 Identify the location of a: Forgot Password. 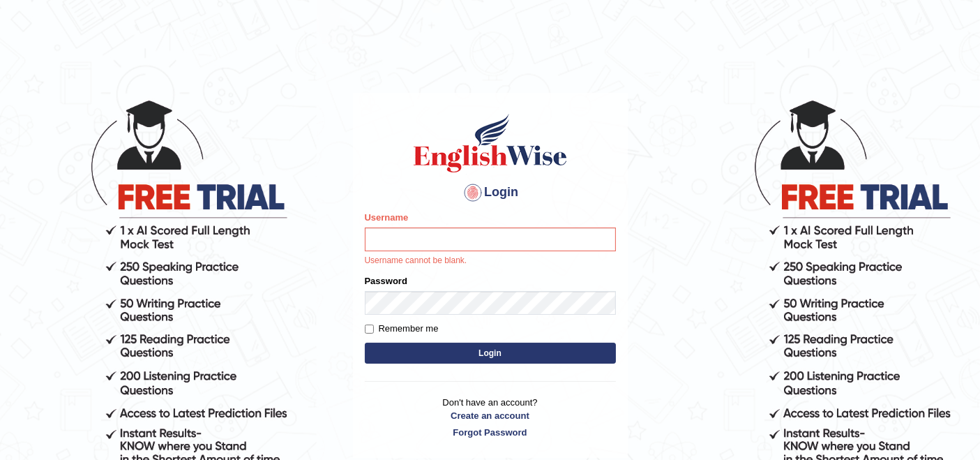
(490, 432).